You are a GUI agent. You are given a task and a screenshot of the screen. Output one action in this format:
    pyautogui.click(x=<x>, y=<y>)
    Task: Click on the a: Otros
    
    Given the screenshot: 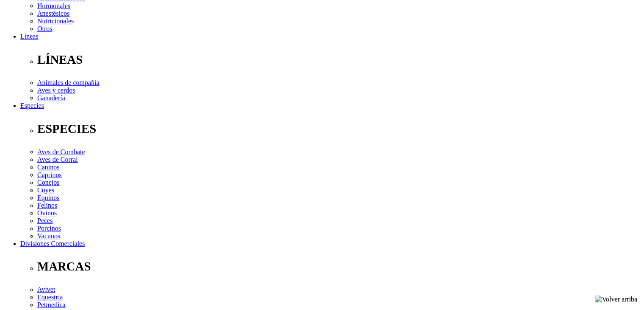 What is the action you would take?
    pyautogui.click(x=45, y=28)
    